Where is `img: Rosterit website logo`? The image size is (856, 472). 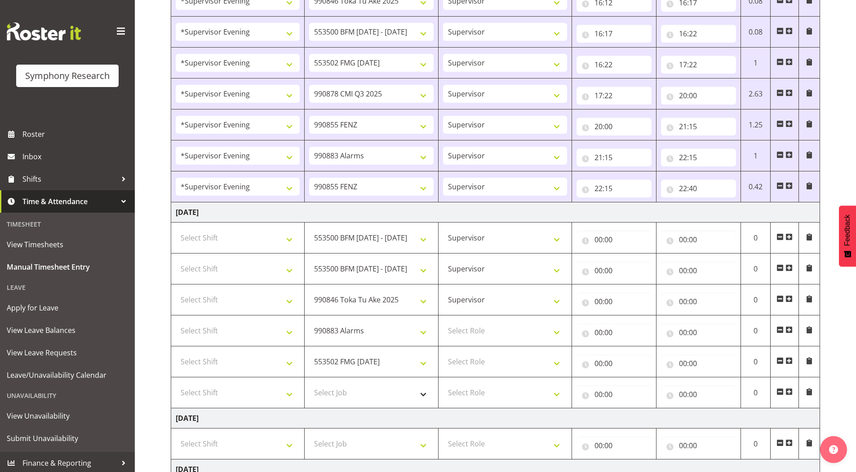
img: Rosterit website logo is located at coordinates (44, 31).